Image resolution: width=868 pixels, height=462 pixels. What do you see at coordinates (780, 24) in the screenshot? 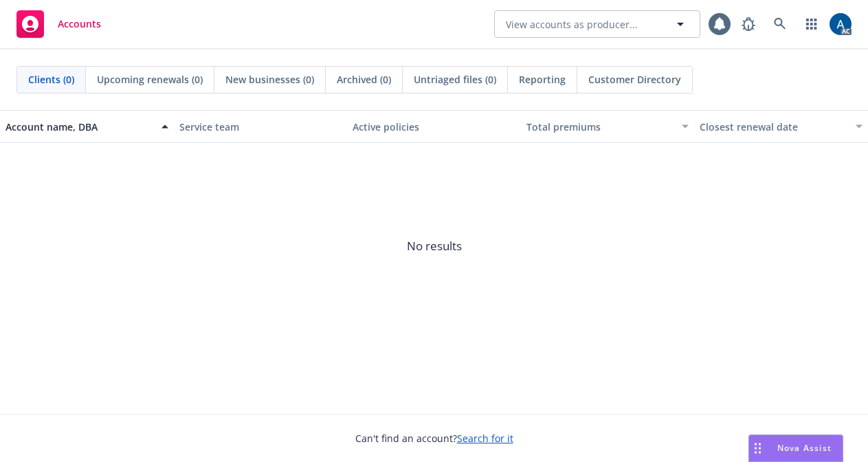
I see `a: Search` at bounding box center [780, 24].